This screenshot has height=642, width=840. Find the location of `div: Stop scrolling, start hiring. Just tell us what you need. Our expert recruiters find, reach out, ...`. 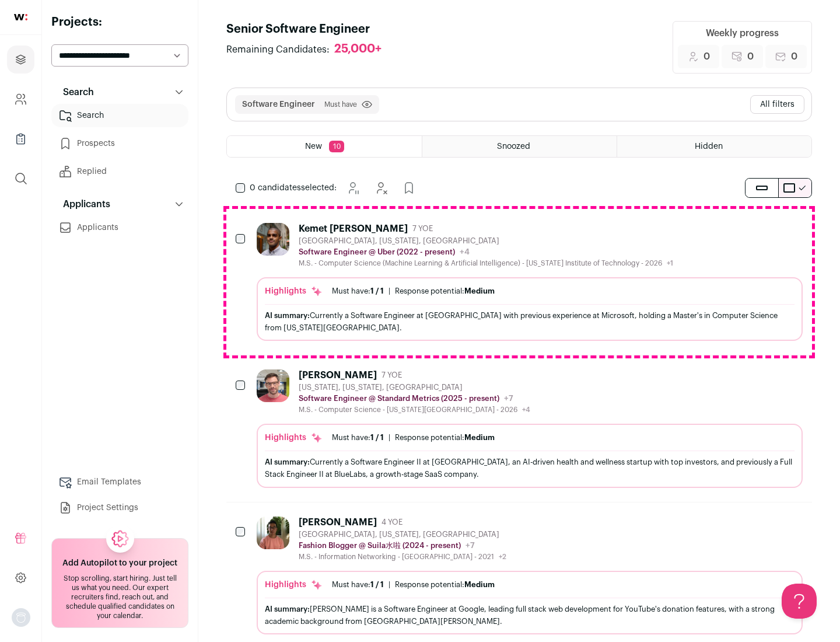

div: Stop scrolling, start hiring. Just tell us what you need. Our expert recruiters find, reach out, ... is located at coordinates (119, 597).